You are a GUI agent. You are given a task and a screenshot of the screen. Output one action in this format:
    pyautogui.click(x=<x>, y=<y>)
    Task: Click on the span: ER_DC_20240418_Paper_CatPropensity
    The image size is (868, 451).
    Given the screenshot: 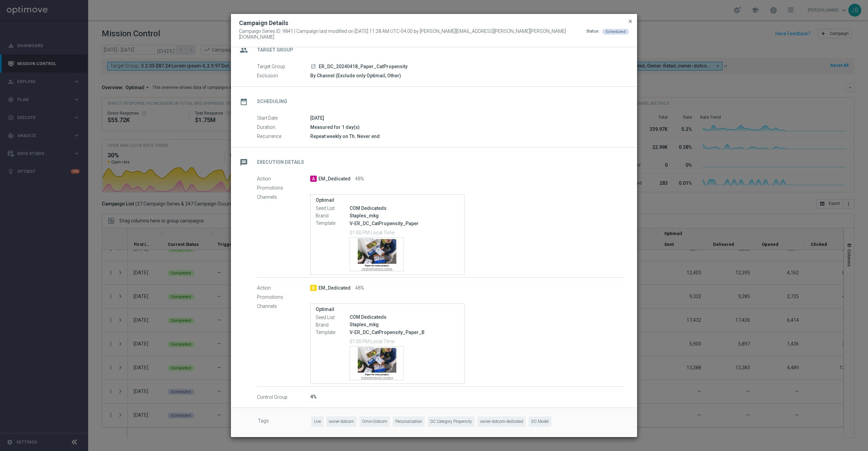 What is the action you would take?
    pyautogui.click(x=363, y=67)
    